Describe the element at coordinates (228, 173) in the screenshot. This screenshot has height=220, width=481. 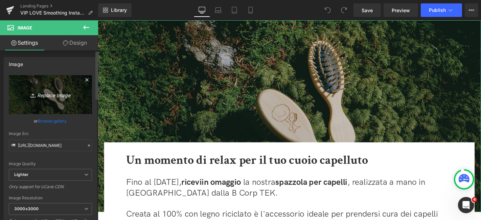
I see `span: spazzola per capelli` at that location.